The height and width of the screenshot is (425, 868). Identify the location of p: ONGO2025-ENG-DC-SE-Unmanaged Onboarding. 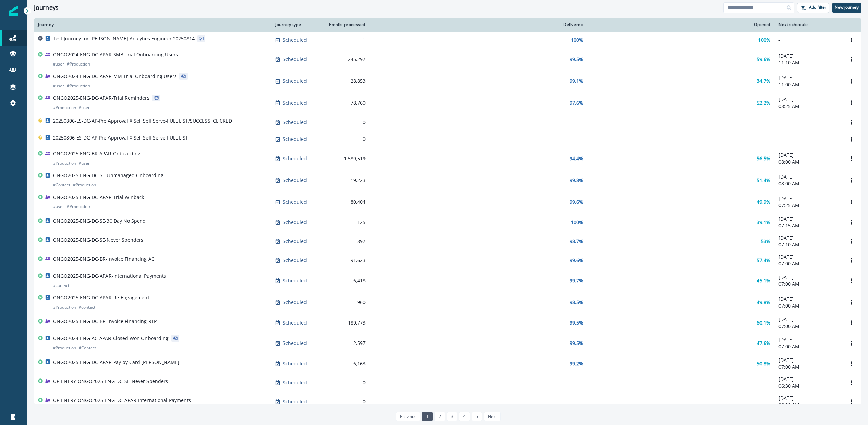
(108, 175).